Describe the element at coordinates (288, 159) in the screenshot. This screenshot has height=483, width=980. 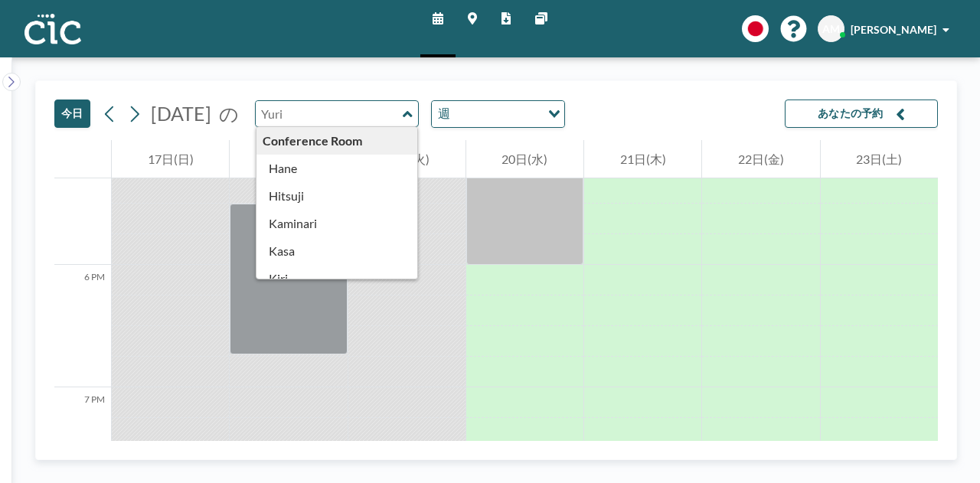
I see `div: 18日(月)` at that location.